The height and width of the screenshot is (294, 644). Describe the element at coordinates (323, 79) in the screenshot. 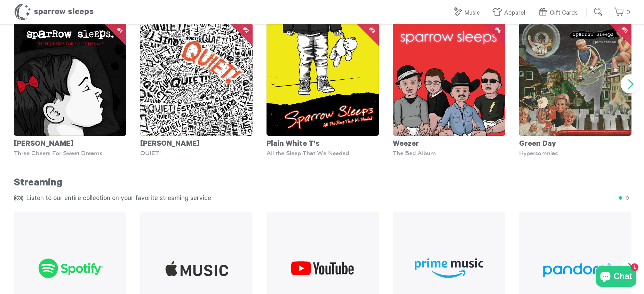

I see `img: SparrowSleeps-PlainWhiteT_s-AllTheSleepThatWeNeeded-Cover_grande.png` at that location.